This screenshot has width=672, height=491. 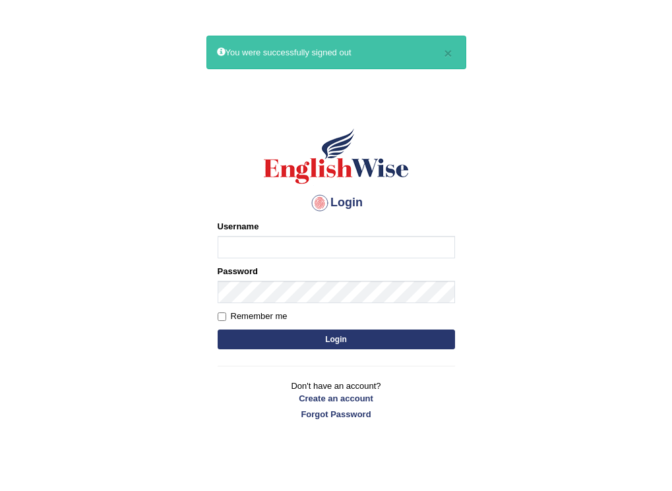 What do you see at coordinates (336, 156) in the screenshot?
I see `img: Logo of English Wise sign in for intelligent practice with AI` at bounding box center [336, 156].